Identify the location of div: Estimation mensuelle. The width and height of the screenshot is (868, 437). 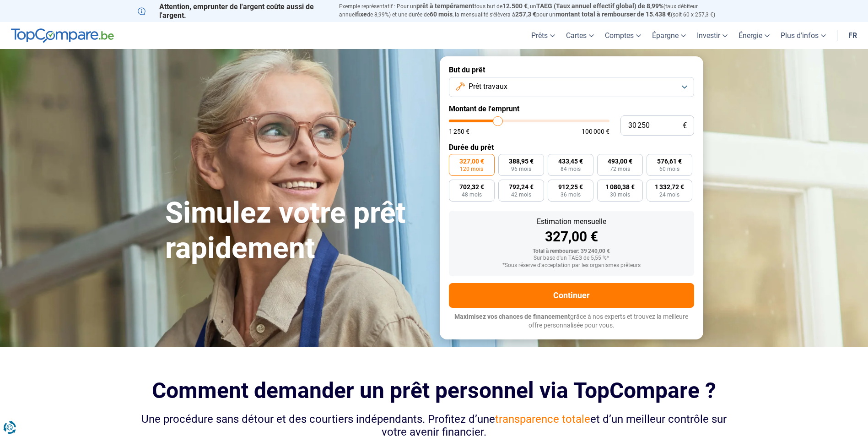
(572, 221).